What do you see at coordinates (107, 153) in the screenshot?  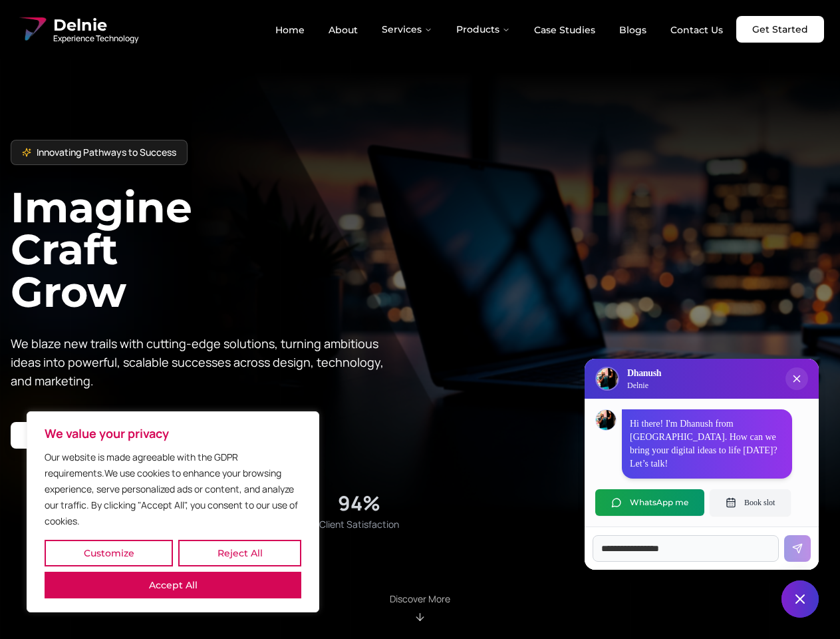 I see `span: Innovating Pathways to Success` at bounding box center [107, 153].